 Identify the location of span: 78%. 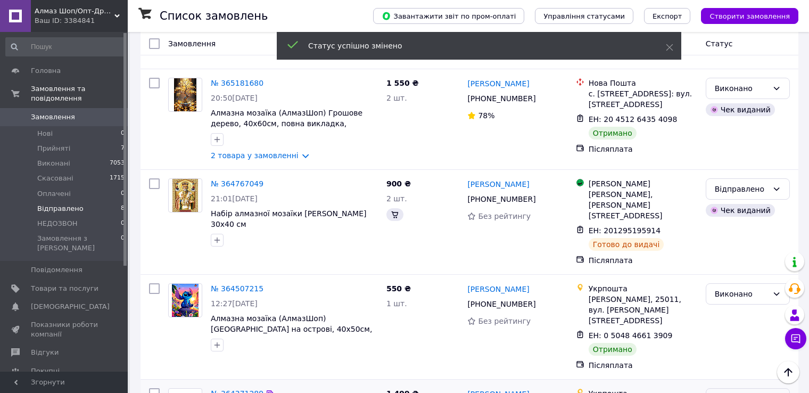
(486, 115).